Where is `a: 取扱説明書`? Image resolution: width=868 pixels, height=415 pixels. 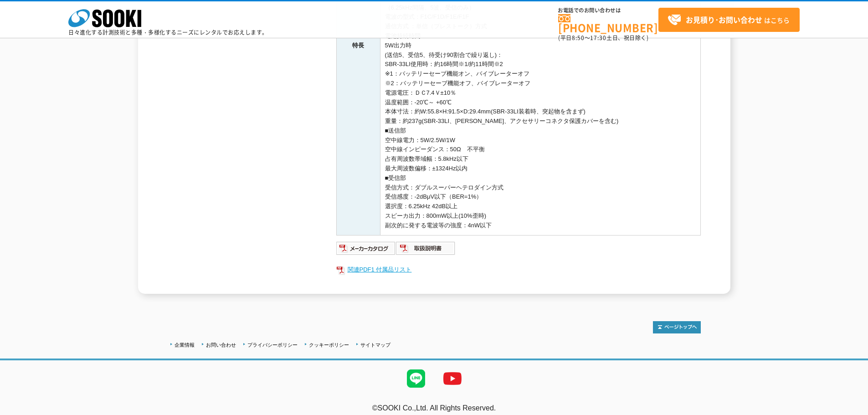 a: 取扱説明書 is located at coordinates (425, 250).